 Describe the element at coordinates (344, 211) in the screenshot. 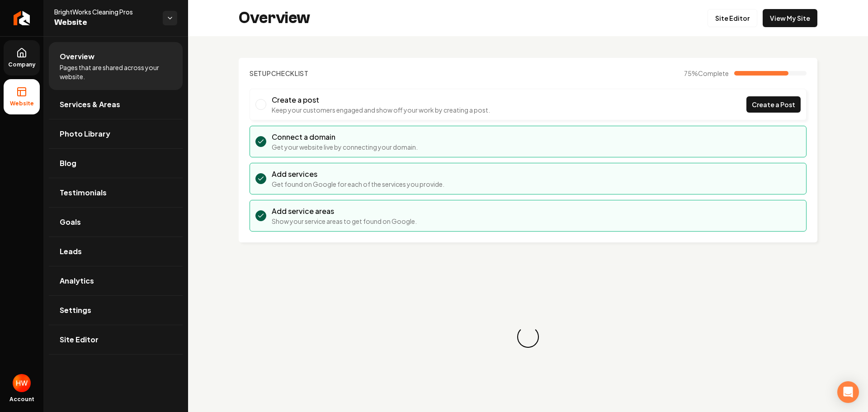

I see `h3: Add service areas` at that location.